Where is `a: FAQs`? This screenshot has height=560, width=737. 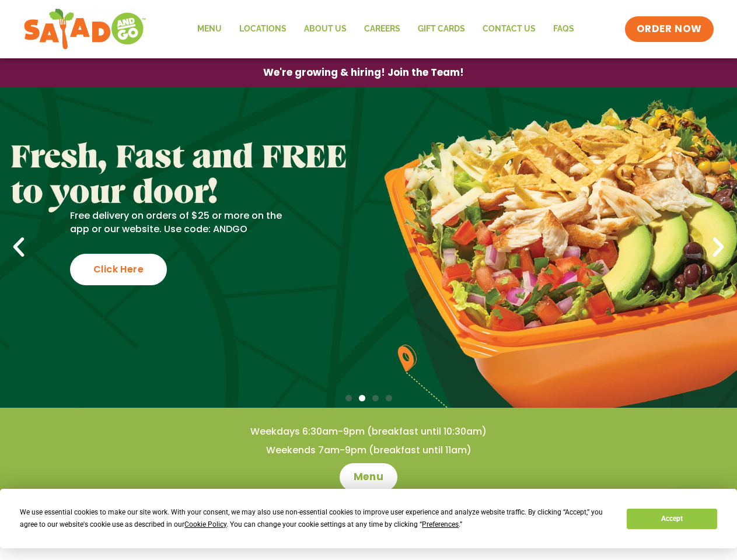 a: FAQs is located at coordinates (563, 29).